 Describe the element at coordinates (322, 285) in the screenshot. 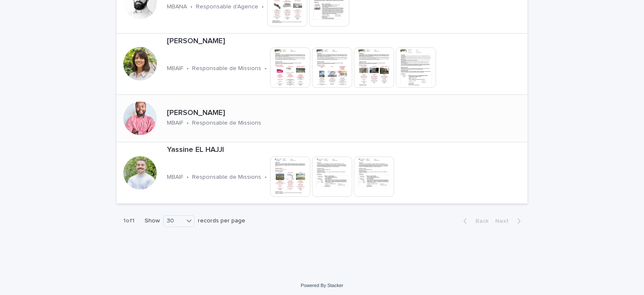

I see `a: Powered By Stacker` at that location.